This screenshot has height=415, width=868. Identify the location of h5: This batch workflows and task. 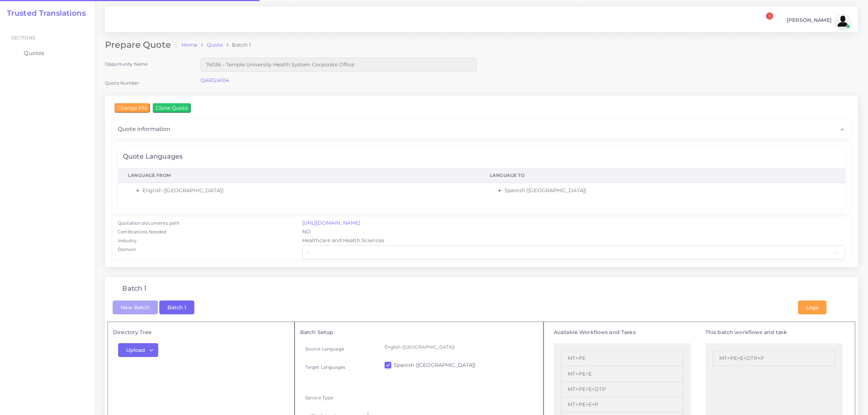
(774, 332).